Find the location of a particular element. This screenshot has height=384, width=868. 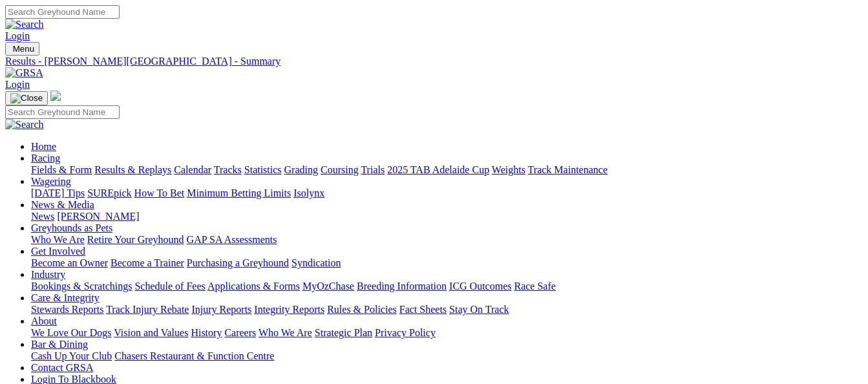

div: Racing is located at coordinates (446, 170).